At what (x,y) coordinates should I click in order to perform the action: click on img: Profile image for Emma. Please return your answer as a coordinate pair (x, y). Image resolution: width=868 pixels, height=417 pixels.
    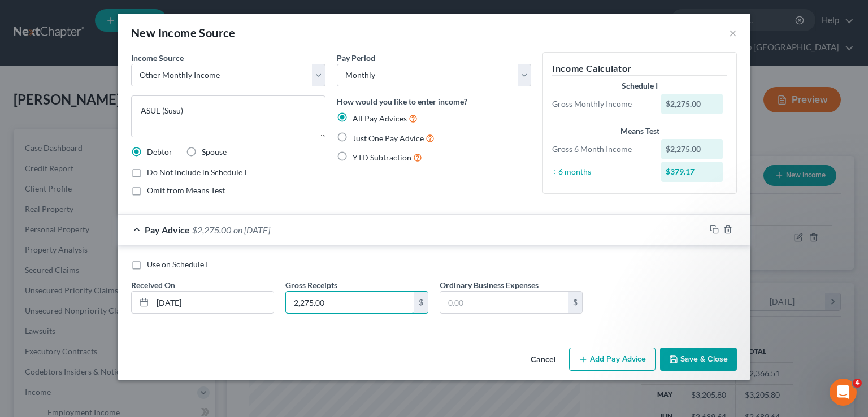
    Looking at the image, I should click on (175, 29).